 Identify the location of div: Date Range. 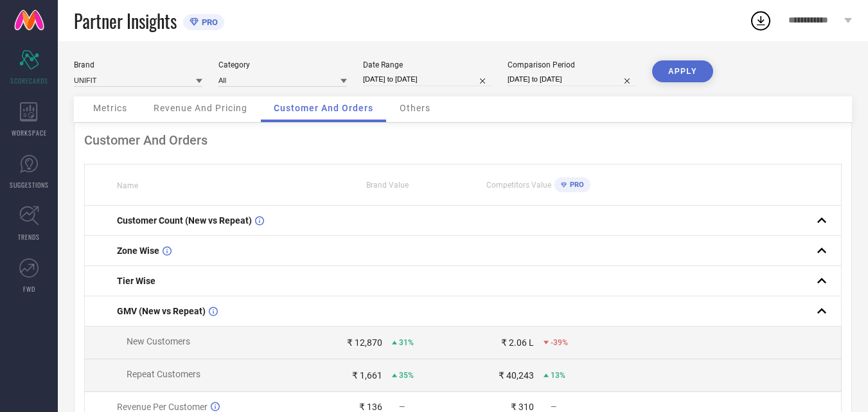
(427, 65).